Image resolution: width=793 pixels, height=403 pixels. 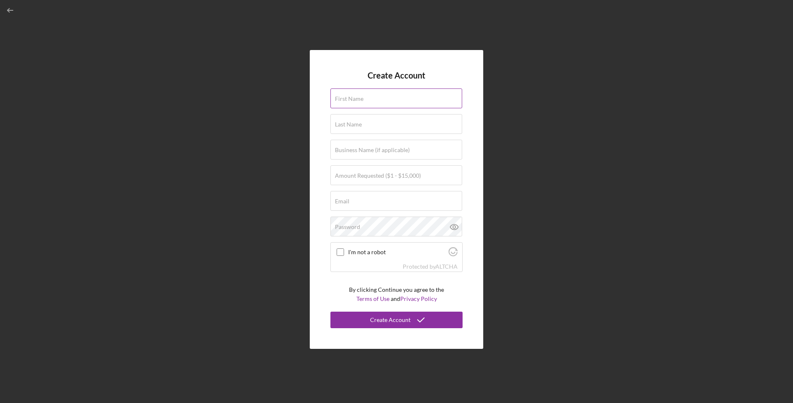 I want to click on label: Business Name (if applicable), so click(x=372, y=150).